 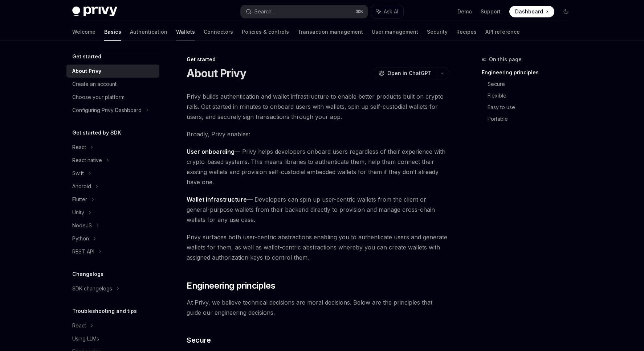 What do you see at coordinates (87, 160) in the screenshot?
I see `div: React native` at bounding box center [87, 160].